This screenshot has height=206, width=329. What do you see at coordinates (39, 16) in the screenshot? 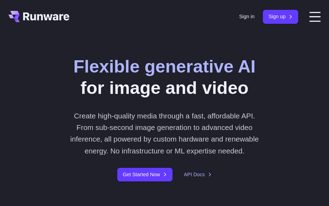
I see `a: Go to /` at bounding box center [39, 16].